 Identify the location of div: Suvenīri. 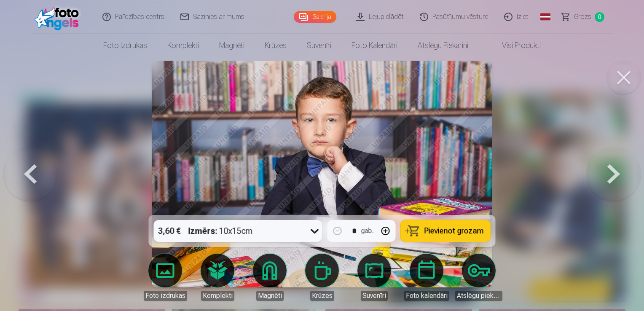
(375, 296).